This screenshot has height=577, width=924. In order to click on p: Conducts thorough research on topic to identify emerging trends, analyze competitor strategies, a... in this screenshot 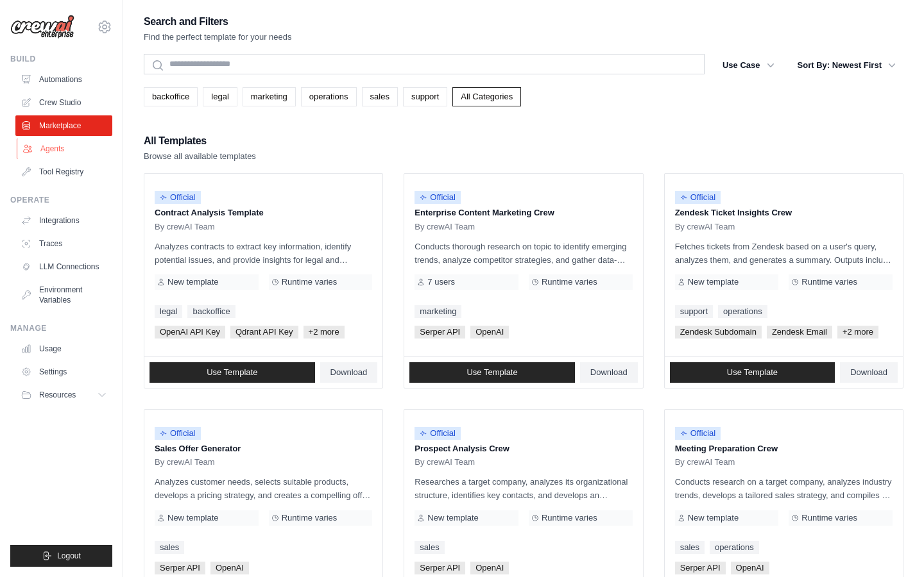, I will do `click(523, 253)`.